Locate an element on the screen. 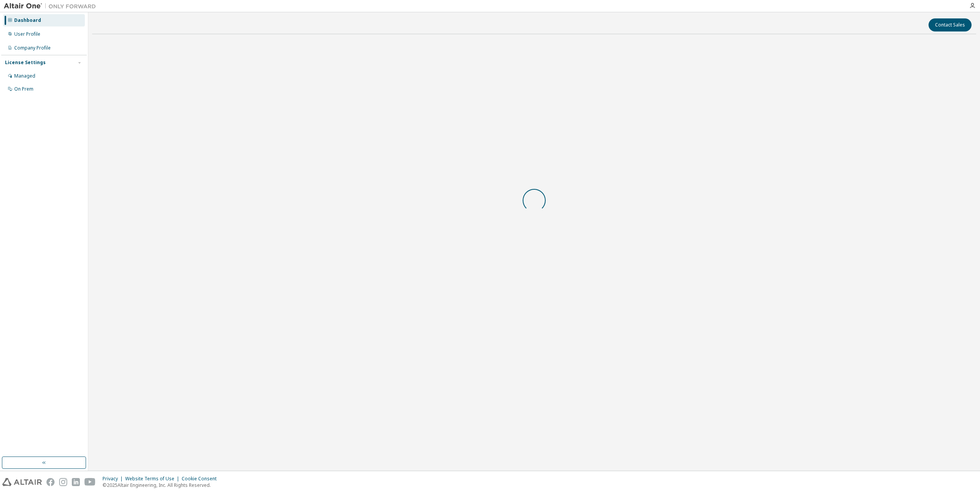 The height and width of the screenshot is (493, 980). div: User Profile is located at coordinates (28, 34).